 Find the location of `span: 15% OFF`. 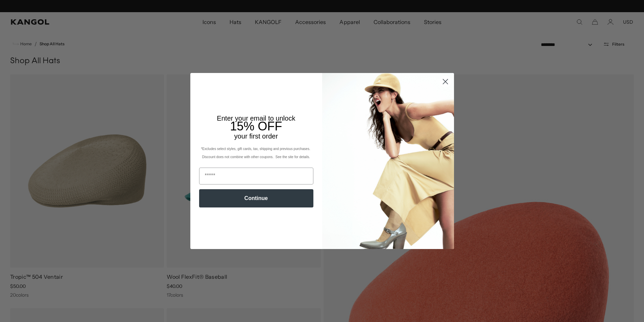

span: 15% OFF is located at coordinates (256, 126).